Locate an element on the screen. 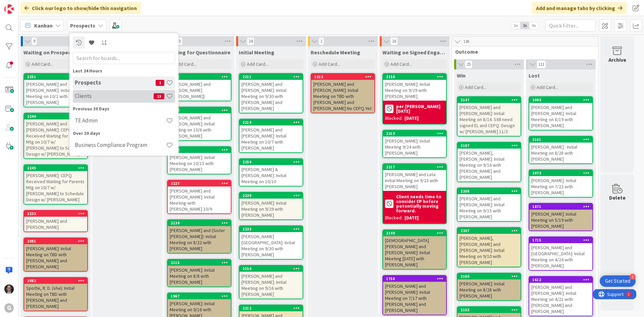 This screenshot has width=644, height=317. span: Lost is located at coordinates (534, 76).